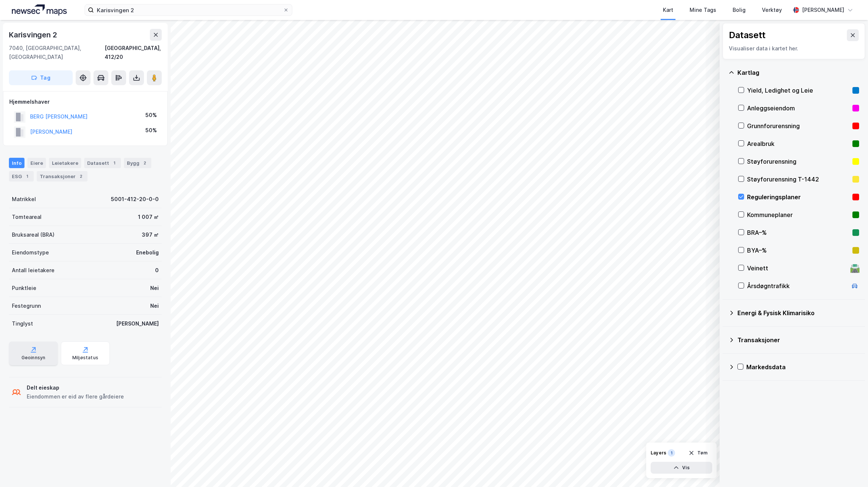 The image size is (868, 487). I want to click on div: Punktleie, so click(24, 288).